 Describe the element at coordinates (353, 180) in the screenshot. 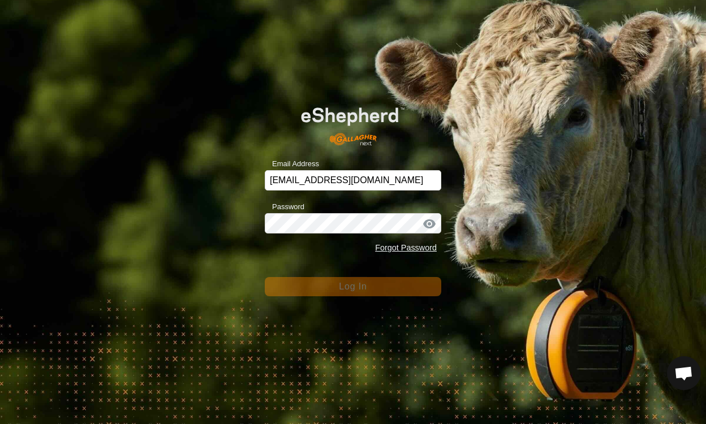

I see `input: Email Address` at that location.